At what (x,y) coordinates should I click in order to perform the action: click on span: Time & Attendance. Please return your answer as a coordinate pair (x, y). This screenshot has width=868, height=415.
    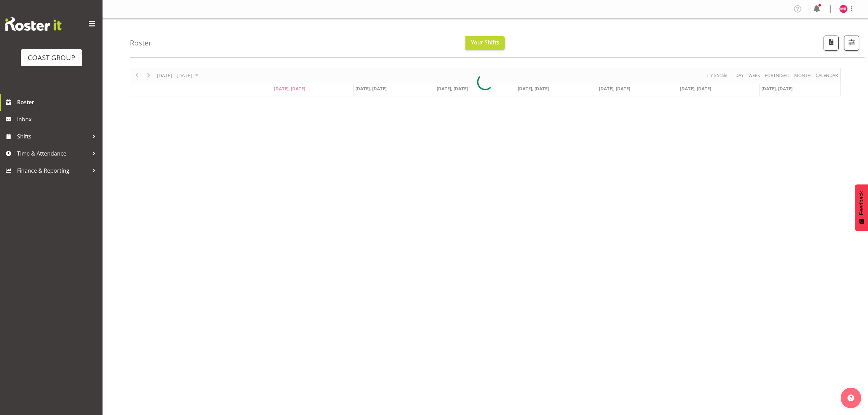
    Looking at the image, I should click on (53, 154).